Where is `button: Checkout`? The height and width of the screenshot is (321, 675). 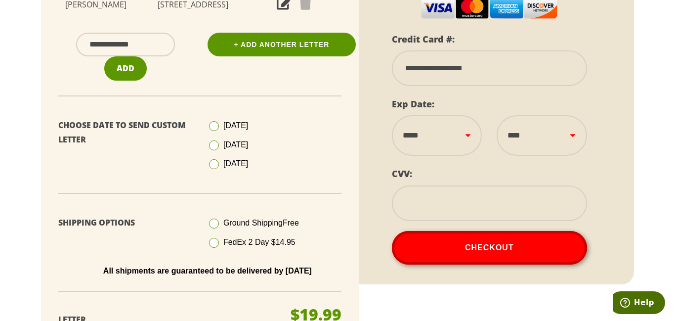 button: Checkout is located at coordinates (489, 248).